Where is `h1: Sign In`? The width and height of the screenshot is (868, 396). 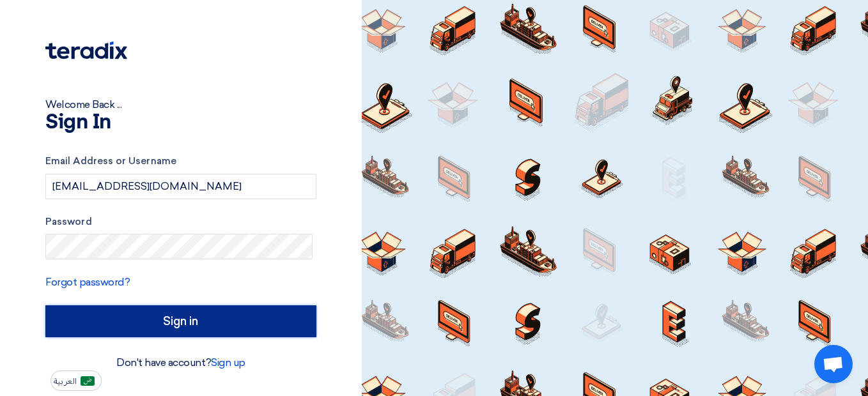 h1: Sign In is located at coordinates (181, 123).